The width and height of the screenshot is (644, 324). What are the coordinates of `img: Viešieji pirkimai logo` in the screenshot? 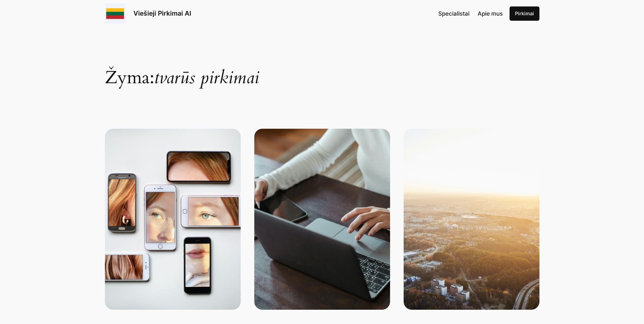 It's located at (115, 14).